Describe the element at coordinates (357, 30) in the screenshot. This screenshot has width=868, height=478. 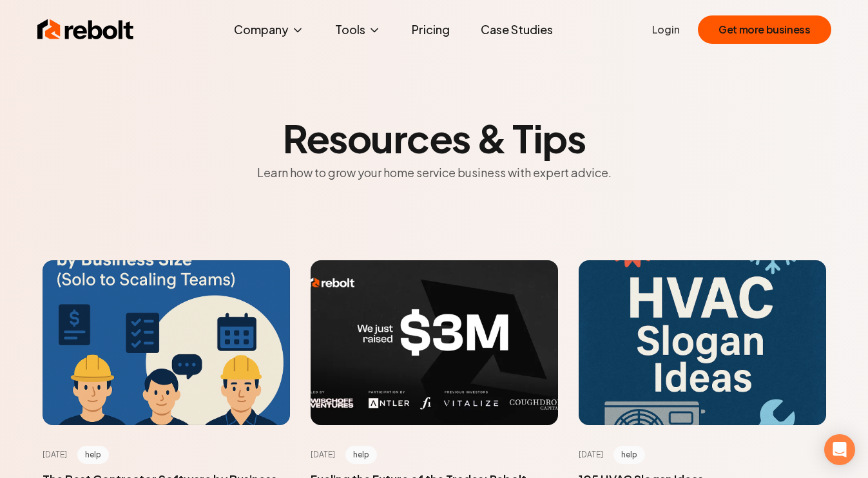
I see `button: Tools` at that location.